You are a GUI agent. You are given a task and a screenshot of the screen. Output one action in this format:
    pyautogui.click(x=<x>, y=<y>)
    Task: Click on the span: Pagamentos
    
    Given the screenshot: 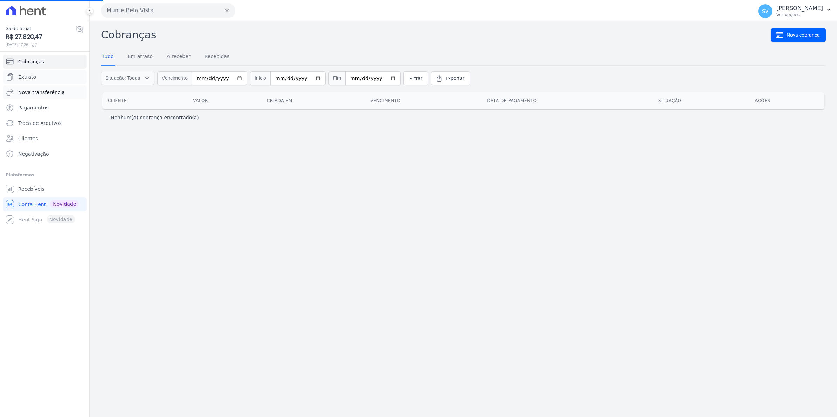 What is the action you would take?
    pyautogui.click(x=33, y=108)
    